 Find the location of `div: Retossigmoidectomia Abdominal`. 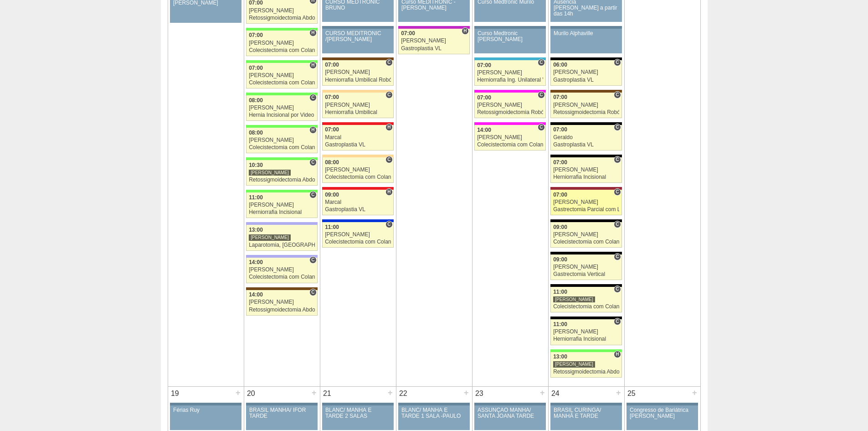

div: Retossigmoidectomia Abdominal is located at coordinates (586, 371).